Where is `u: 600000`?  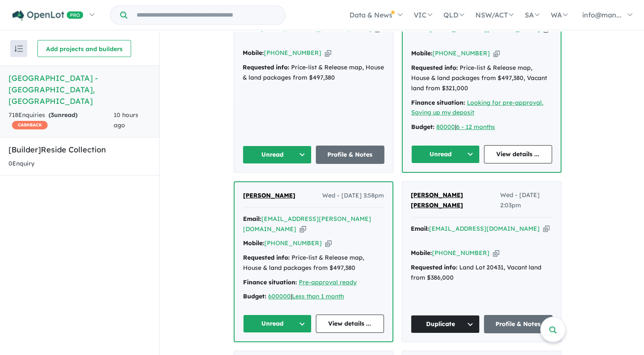
u: 600000 is located at coordinates (279, 297).